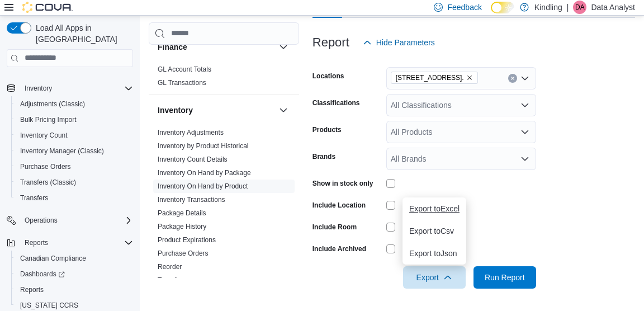 The width and height of the screenshot is (644, 311). I want to click on span: Dark Mode, so click(491, 14).